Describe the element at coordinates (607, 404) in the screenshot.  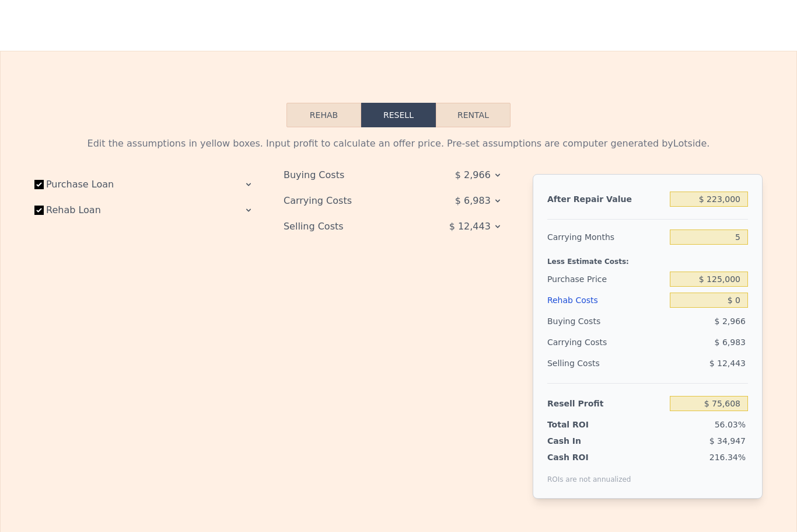
I see `div: Resell Profit` at that location.